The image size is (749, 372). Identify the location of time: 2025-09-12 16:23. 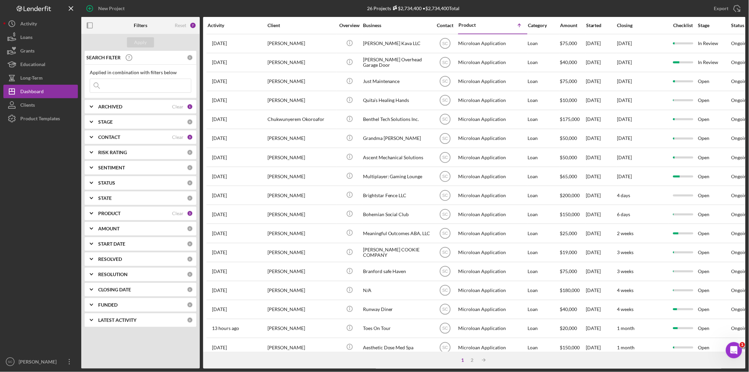
(220, 233).